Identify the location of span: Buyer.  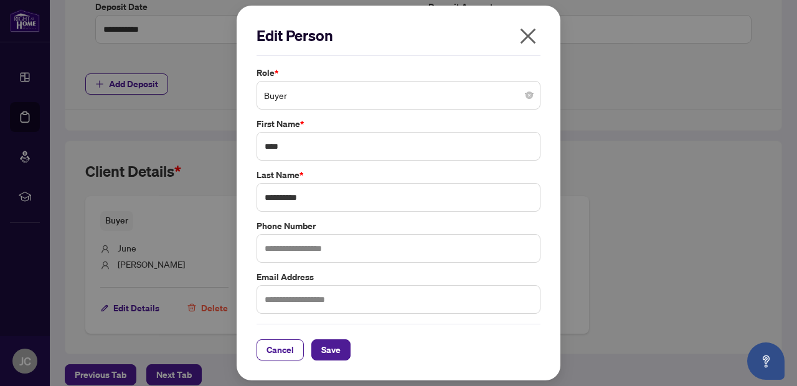
(399, 95).